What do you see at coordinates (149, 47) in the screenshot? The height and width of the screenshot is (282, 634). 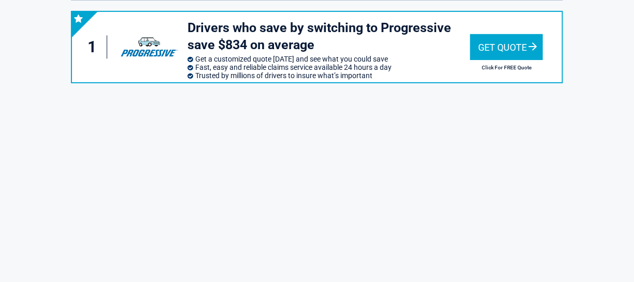 I see `img: progressive's logo` at bounding box center [149, 47].